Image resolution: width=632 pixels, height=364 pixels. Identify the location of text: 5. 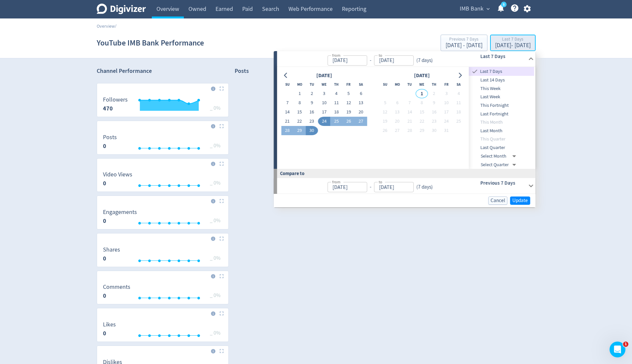
(503, 5).